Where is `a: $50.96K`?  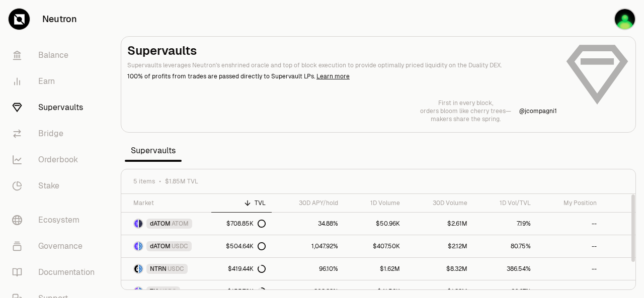 a: $50.96K is located at coordinates (375, 224).